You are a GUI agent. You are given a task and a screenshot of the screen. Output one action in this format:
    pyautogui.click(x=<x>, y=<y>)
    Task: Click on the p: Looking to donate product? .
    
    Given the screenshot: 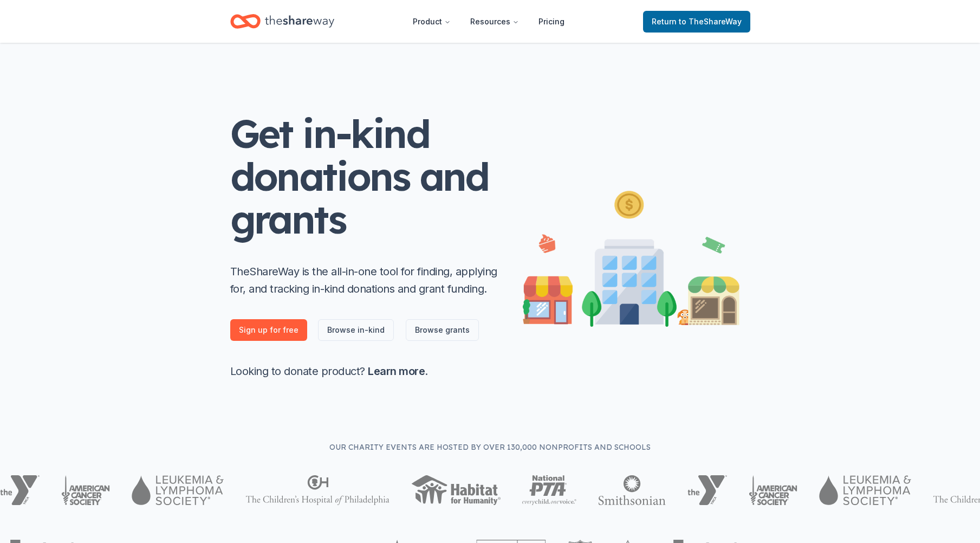 What is the action you would take?
    pyautogui.click(x=366, y=371)
    